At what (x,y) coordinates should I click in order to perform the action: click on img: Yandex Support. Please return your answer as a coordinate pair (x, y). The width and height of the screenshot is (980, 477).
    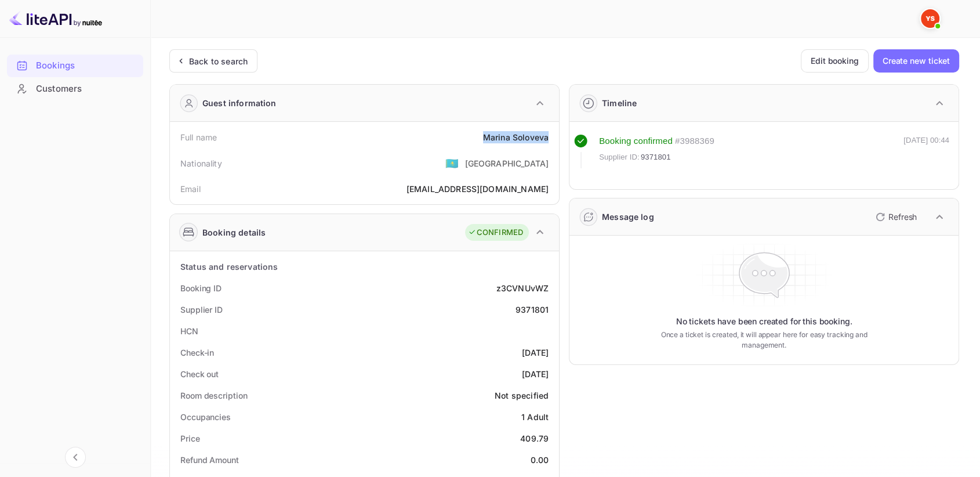
    Looking at the image, I should click on (930, 18).